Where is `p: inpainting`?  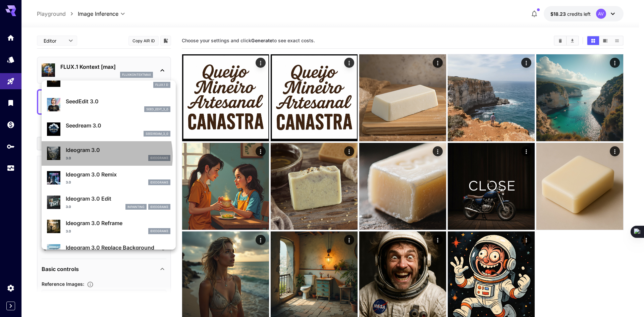
p: inpainting is located at coordinates (136, 207).